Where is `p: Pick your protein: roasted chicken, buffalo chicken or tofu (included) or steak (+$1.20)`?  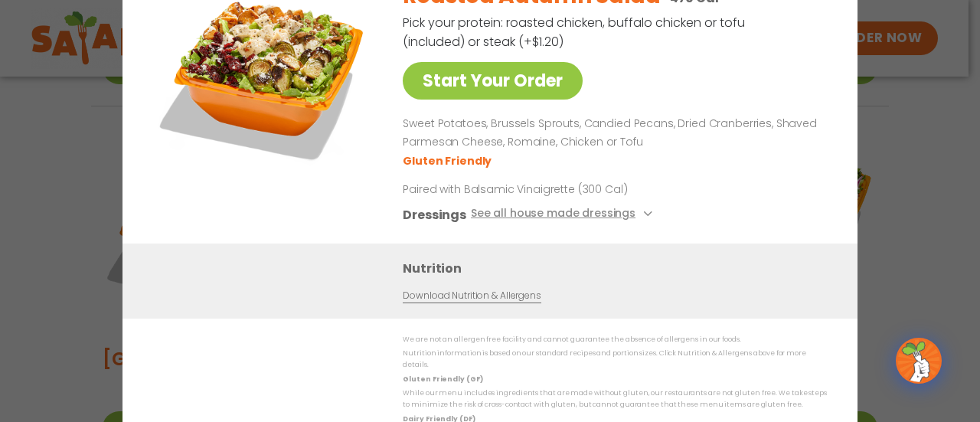 p: Pick your protein: roasted chicken, buffalo chicken or tofu (included) or steak (+$1.20) is located at coordinates (575, 32).